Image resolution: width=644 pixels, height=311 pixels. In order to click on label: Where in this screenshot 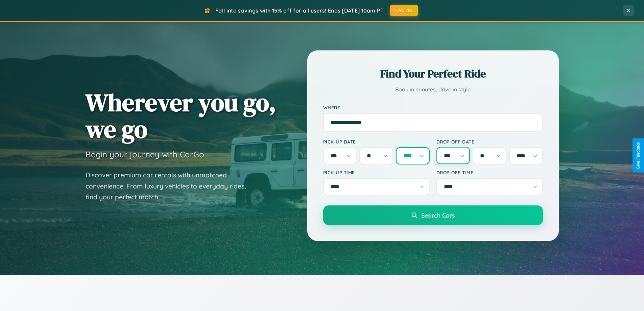, I will do `click(433, 107)`.